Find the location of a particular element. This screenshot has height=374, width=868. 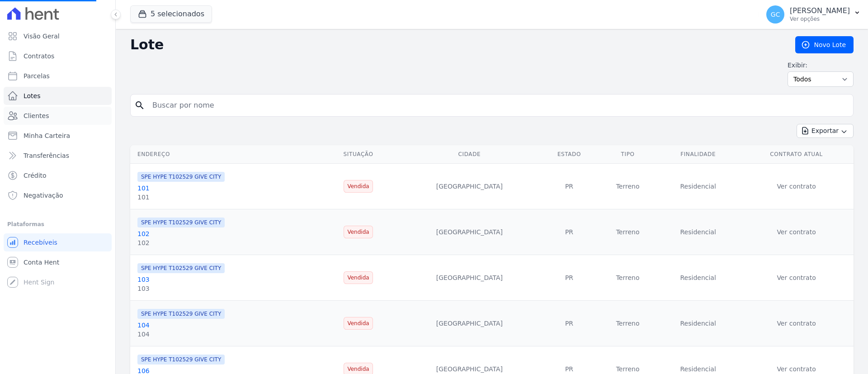

span: Visão Geral is located at coordinates (41, 36).